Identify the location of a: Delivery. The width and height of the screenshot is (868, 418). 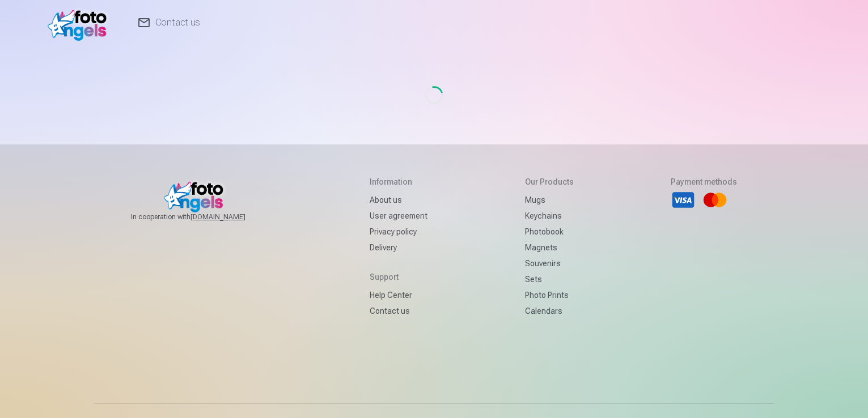
(398, 247).